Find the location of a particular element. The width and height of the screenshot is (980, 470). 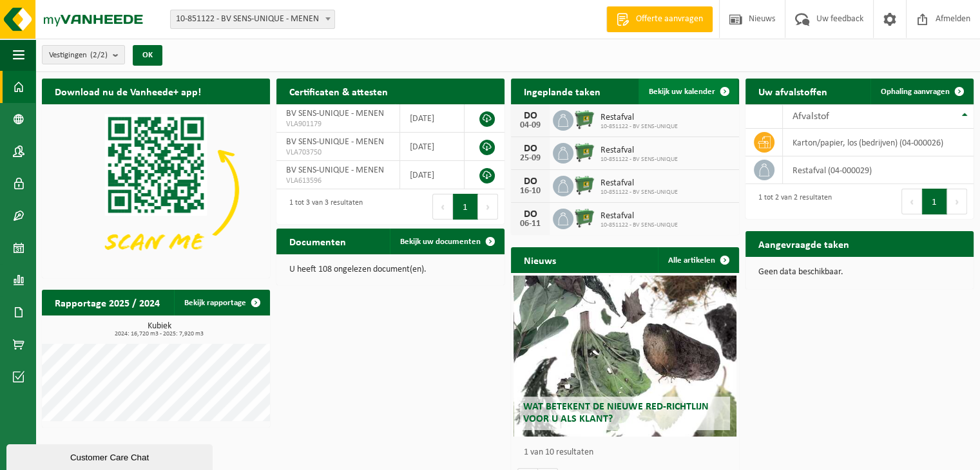

p: 1 van 10 resultaten is located at coordinates (629, 453).